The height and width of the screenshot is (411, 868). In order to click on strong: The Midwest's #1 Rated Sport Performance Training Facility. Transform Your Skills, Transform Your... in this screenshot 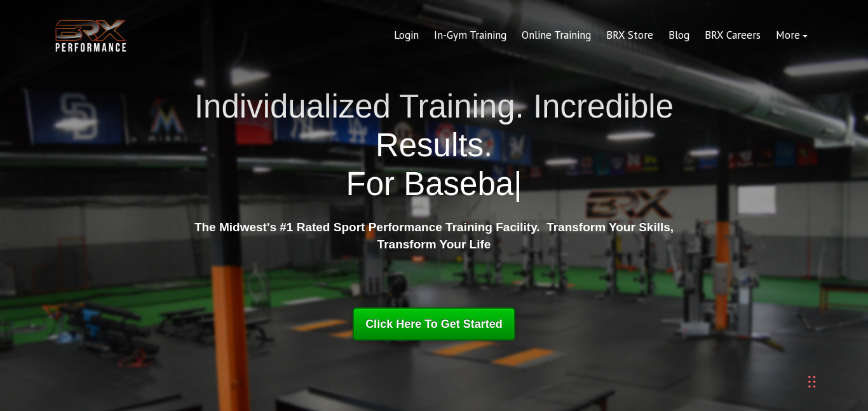, I will do `click(434, 236)`.